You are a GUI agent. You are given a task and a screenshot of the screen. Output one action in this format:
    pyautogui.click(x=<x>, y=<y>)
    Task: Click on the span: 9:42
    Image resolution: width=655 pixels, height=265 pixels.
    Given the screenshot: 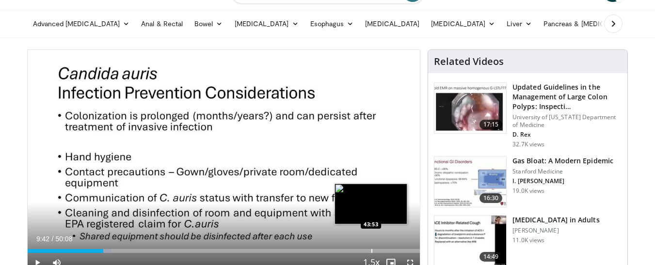 What is the action you would take?
    pyautogui.click(x=43, y=239)
    